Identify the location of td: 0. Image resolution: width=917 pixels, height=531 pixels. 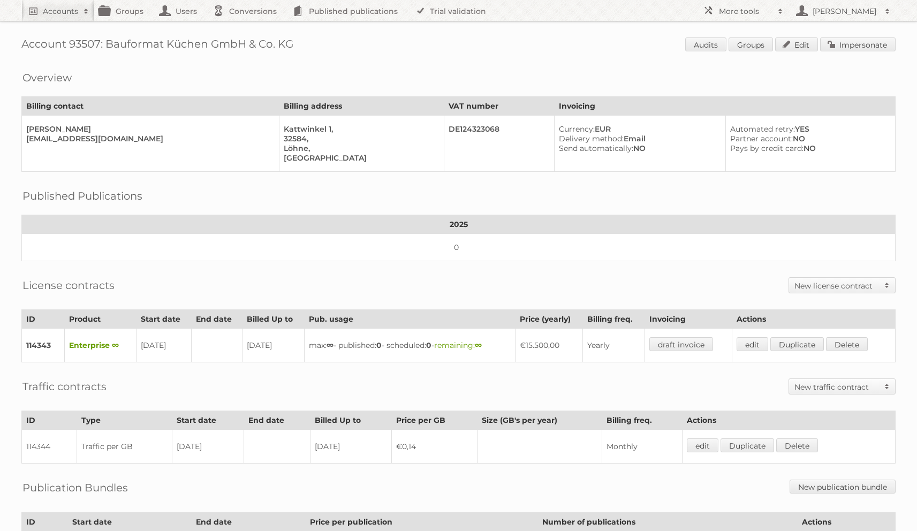
(459, 247).